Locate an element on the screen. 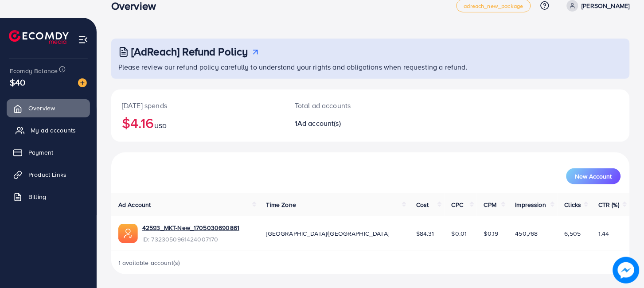 Image resolution: width=644 pixels, height=288 pixels. h2: $4.16 is located at coordinates (198, 122).